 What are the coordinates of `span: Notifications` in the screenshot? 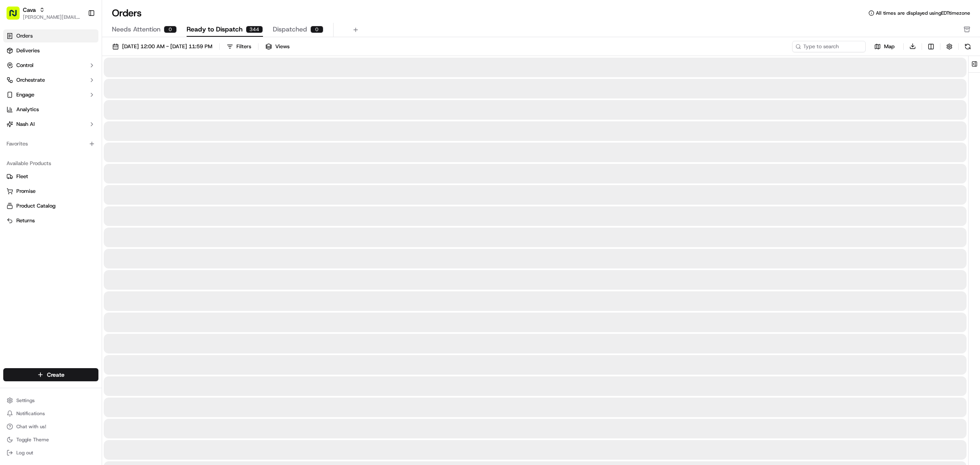 It's located at (31, 413).